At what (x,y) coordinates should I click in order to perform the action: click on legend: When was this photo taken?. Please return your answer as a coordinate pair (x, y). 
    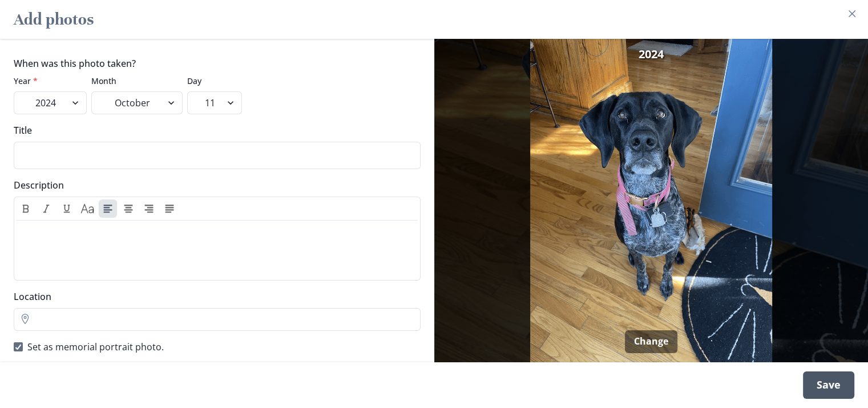
    Looking at the image, I should click on (74, 63).